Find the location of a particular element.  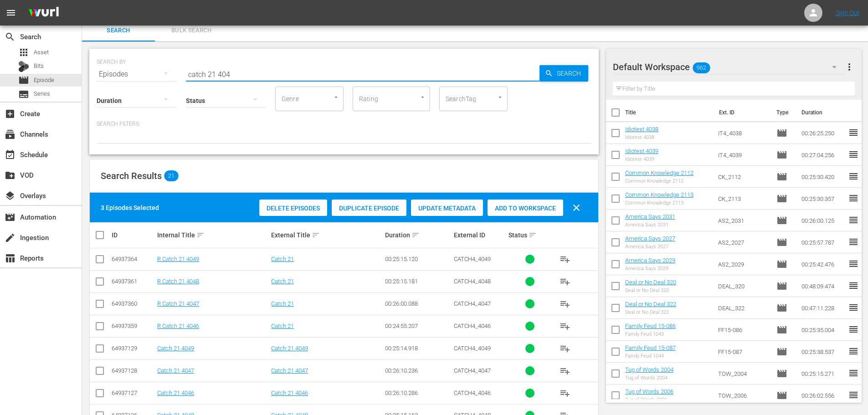

td: AS2_2029 is located at coordinates (743, 264).